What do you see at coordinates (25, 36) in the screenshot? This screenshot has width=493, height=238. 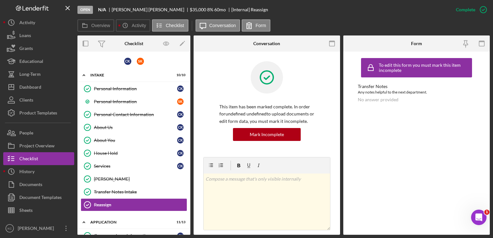 I see `div: Loans` at bounding box center [25, 36].